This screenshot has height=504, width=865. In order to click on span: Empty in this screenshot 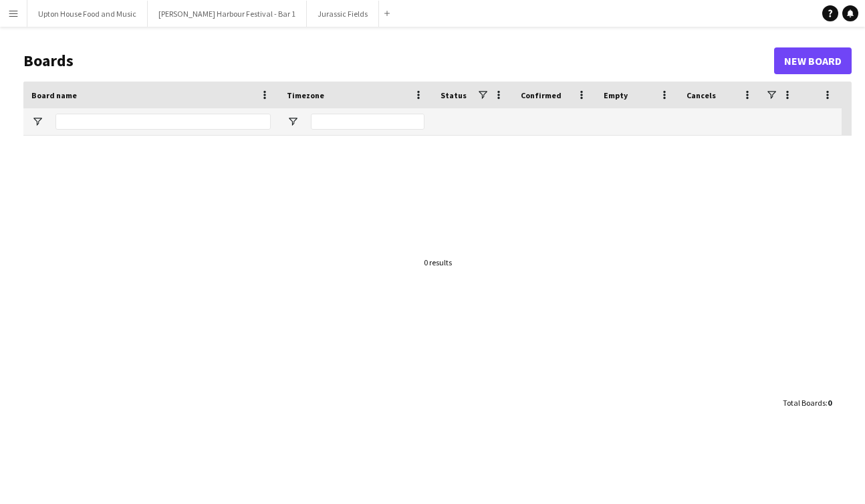, I will do `click(615, 95)`.